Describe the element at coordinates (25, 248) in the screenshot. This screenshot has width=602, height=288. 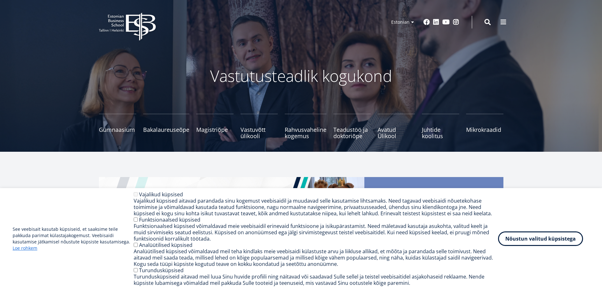
I see `a: Loe rohkem` at that location.